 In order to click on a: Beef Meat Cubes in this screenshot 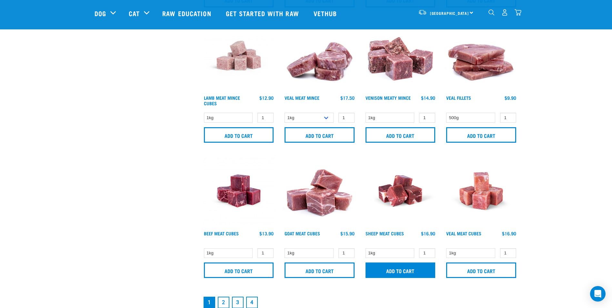, I will do `click(221, 233)`.